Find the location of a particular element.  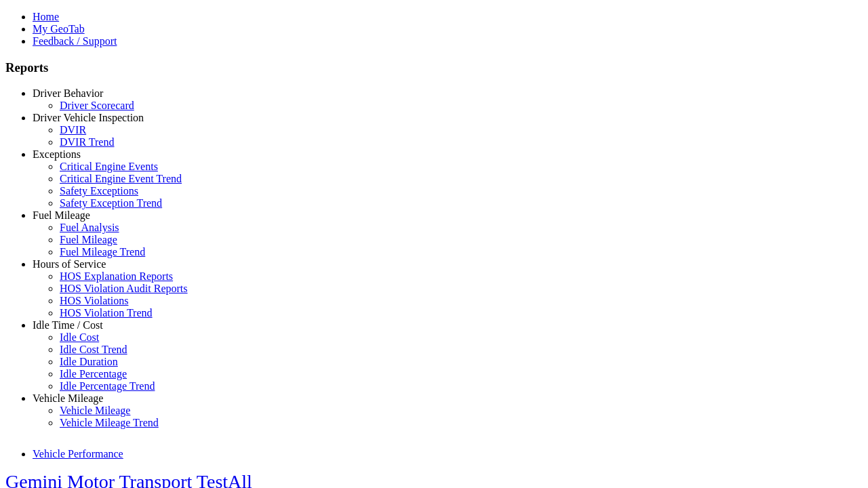

a: Idle Time / Cost is located at coordinates (68, 325).